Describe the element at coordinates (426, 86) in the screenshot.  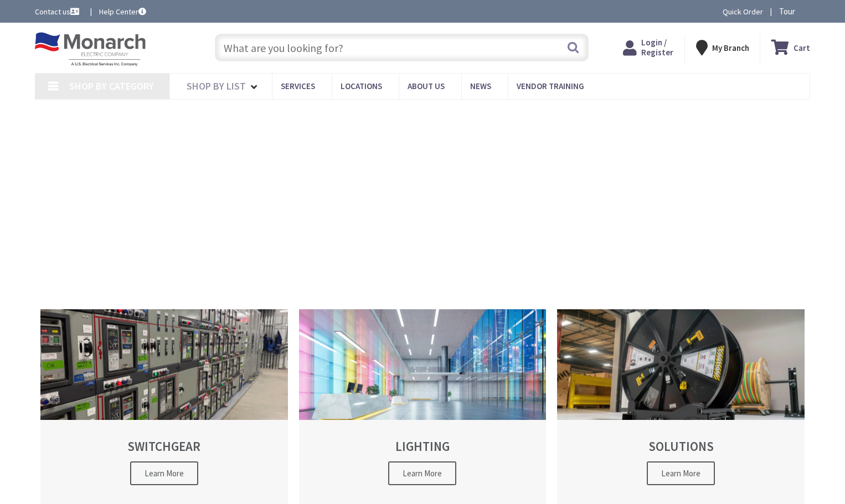
I see `span: About Us` at that location.